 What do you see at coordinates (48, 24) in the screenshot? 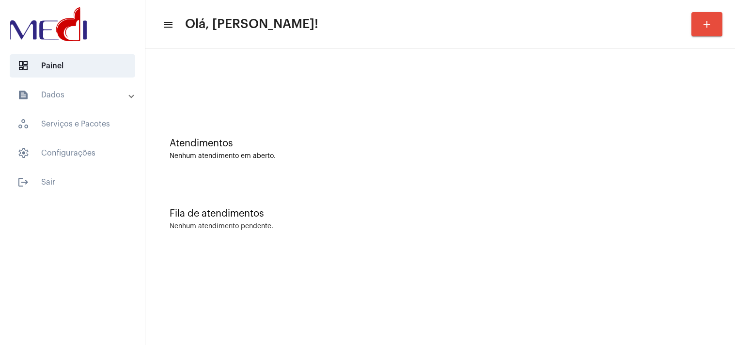
I see `img: d3a1b5fa-500b-b90f-5a1c-719c20e9830b.png` at bounding box center [48, 24].